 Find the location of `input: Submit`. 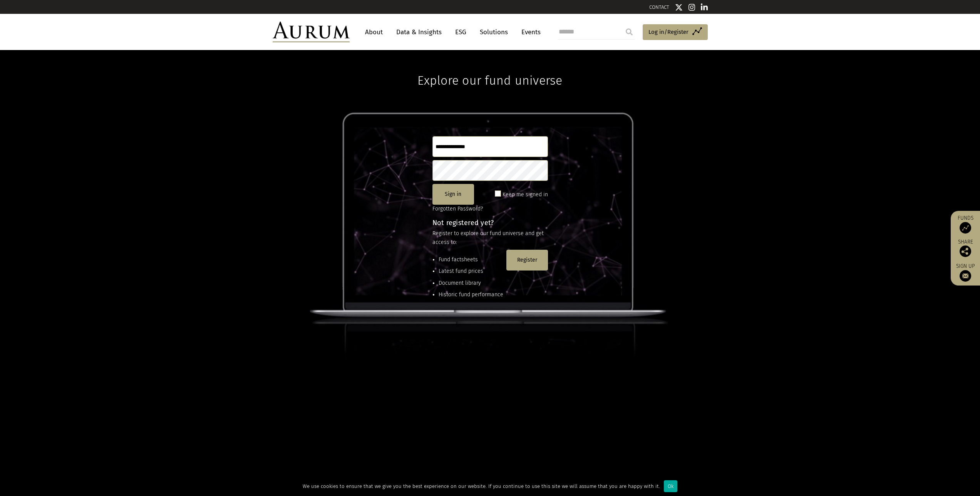

input: Submit is located at coordinates (629, 32).